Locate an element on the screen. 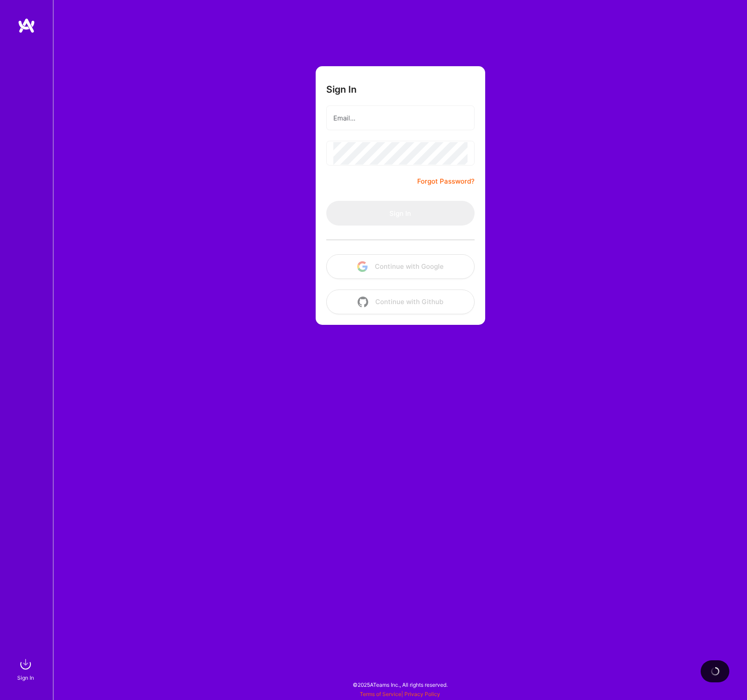 The width and height of the screenshot is (747, 700). input: Email... is located at coordinates (401, 118).